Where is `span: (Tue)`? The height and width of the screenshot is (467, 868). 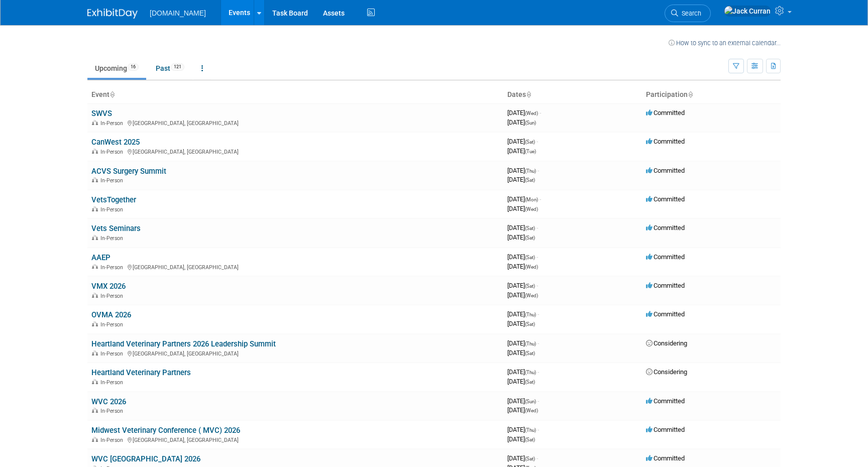 span: (Tue) is located at coordinates (531, 151).